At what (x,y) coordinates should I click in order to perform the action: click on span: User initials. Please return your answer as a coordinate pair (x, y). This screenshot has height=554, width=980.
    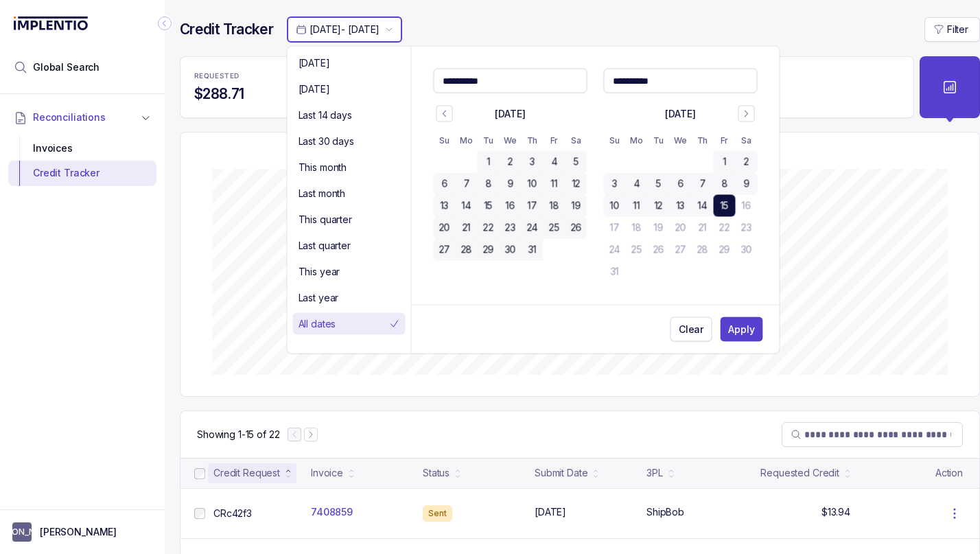
    Looking at the image, I should click on (22, 532).